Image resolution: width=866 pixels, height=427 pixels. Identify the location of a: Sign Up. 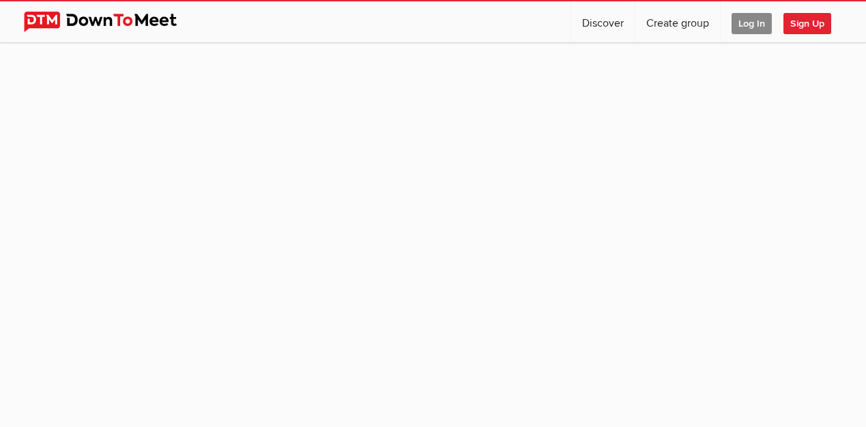
(813, 22).